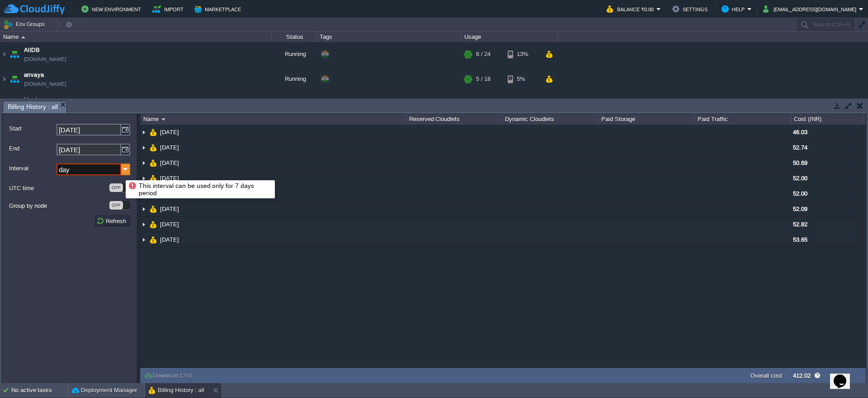  I want to click on button: Help, so click(734, 9).